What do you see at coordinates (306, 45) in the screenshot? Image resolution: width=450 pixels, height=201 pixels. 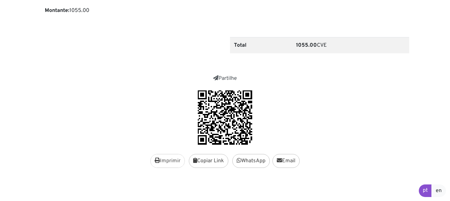 I see `b: 1055.00` at bounding box center [306, 45].